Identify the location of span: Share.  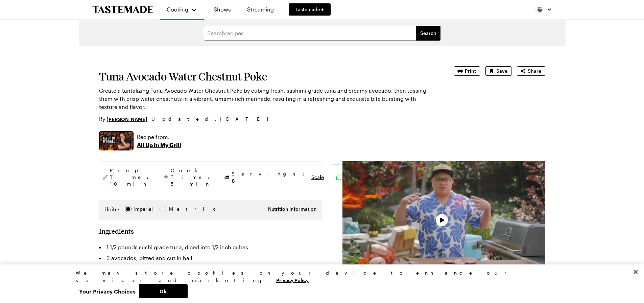
(534, 71).